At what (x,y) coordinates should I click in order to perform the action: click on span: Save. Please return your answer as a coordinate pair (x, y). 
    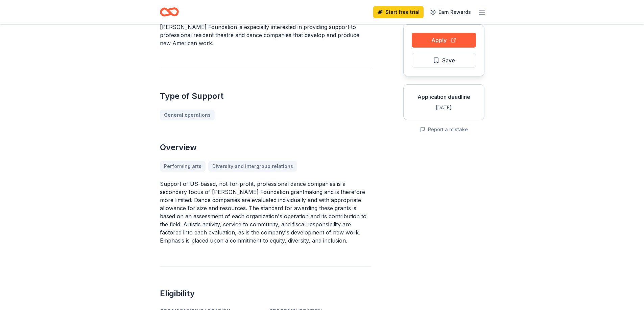
    Looking at the image, I should click on (448, 60).